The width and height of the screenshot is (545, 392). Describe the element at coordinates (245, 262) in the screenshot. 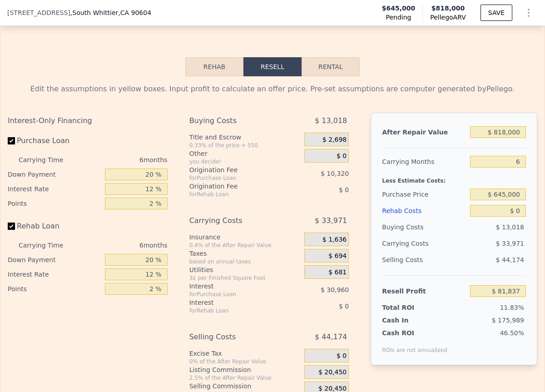

I see `div: based on annual taxes` at that location.